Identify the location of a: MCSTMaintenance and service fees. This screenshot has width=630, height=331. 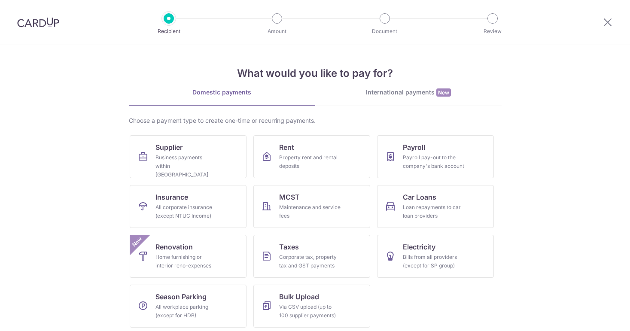
(312, 206).